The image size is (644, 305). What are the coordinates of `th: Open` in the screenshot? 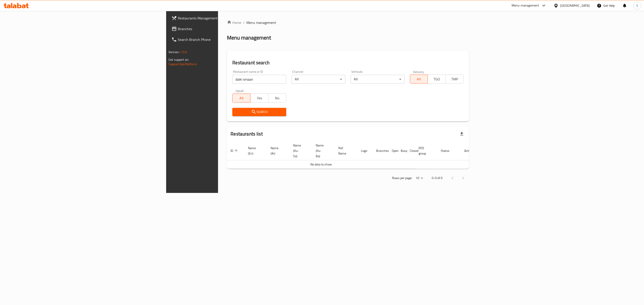 It's located at (393, 151).